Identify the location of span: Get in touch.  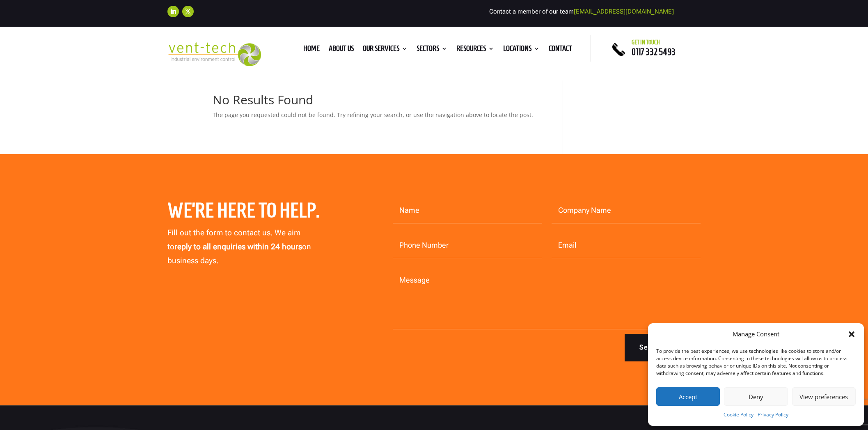
(645, 42).